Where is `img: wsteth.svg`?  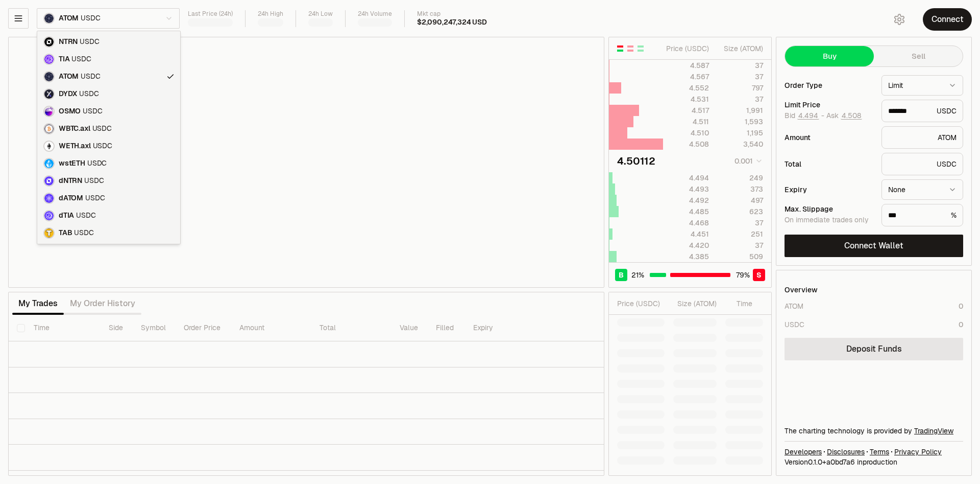
img: wsteth.svg is located at coordinates (49, 164).